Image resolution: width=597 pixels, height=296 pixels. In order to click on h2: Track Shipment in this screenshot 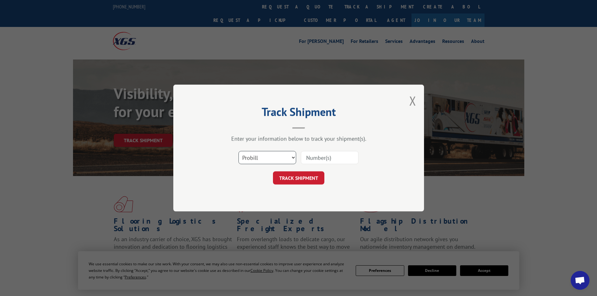, I will do `click(299, 113)`.